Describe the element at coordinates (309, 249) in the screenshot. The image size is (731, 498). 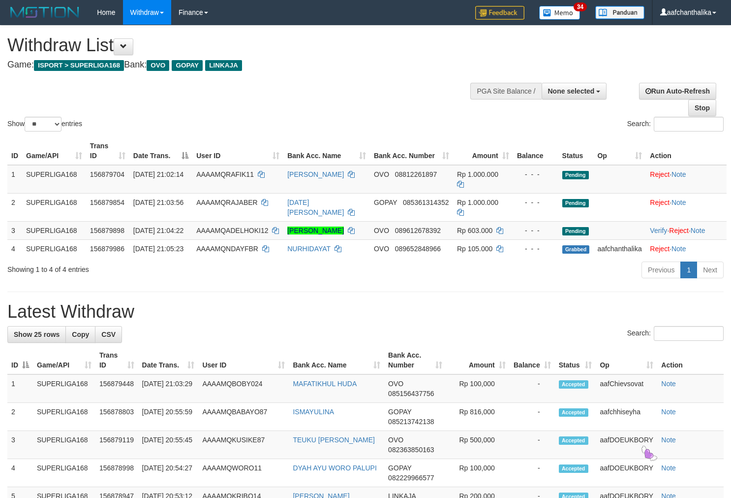
I see `a: NURHIDAYAT` at that location.